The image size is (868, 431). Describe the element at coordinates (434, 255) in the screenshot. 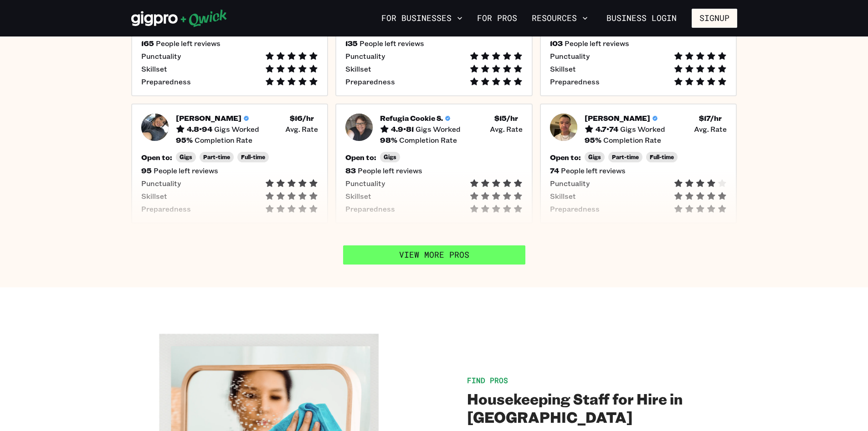

I see `a: View More Pros` at that location.